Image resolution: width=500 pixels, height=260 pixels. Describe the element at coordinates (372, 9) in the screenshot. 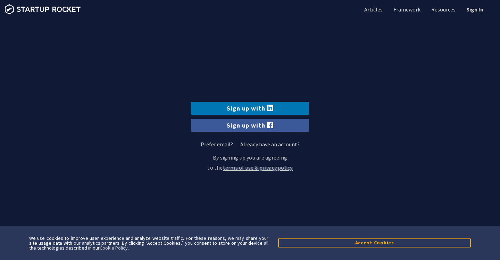

I see `a: Articles` at that location.